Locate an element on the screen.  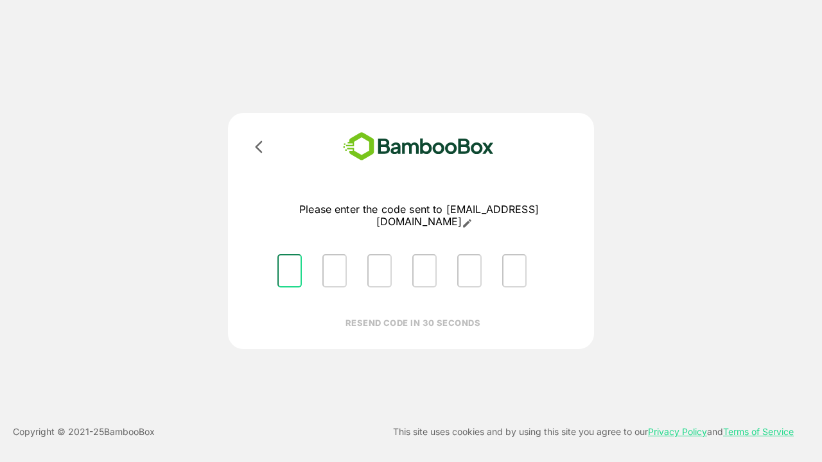
input: Please enter OTP character 5 is located at coordinates (469, 271).